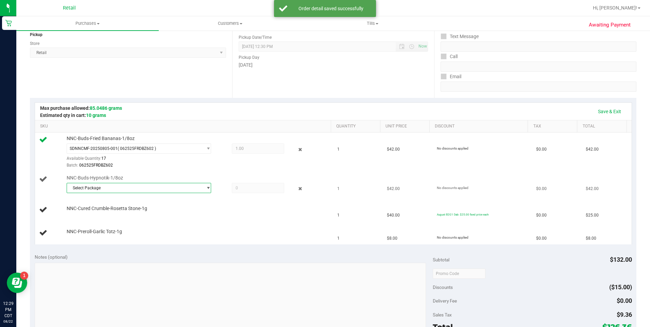  What do you see at coordinates (96, 165) in the screenshot?
I see `span: 062525FRDBZ602` at bounding box center [96, 165].